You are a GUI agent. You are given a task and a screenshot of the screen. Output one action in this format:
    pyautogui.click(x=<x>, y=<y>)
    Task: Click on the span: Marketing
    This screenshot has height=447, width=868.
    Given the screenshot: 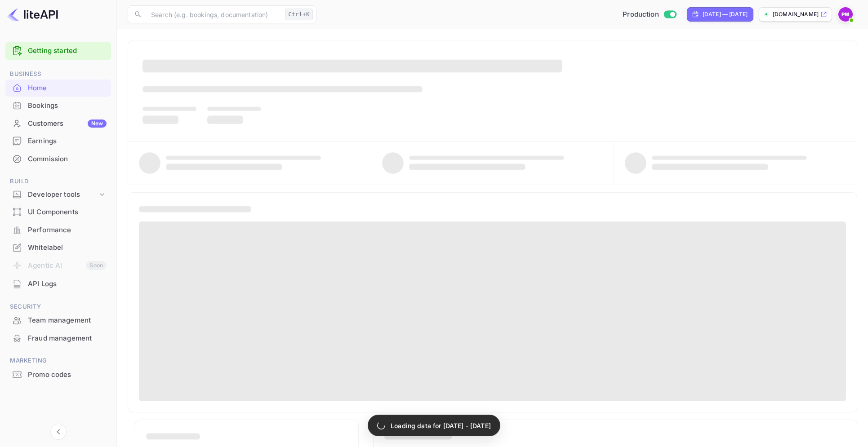 What is the action you would take?
    pyautogui.click(x=58, y=361)
    